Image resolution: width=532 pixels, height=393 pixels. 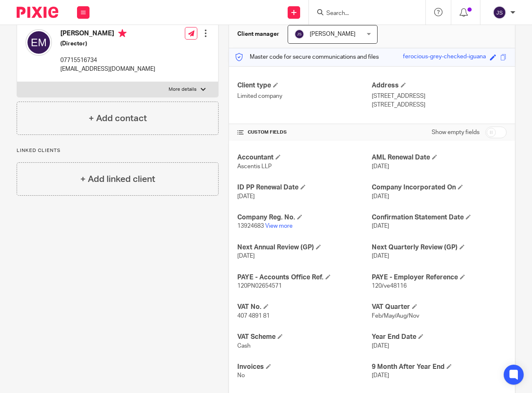 I want to click on p: Limited company, so click(x=305, y=96).